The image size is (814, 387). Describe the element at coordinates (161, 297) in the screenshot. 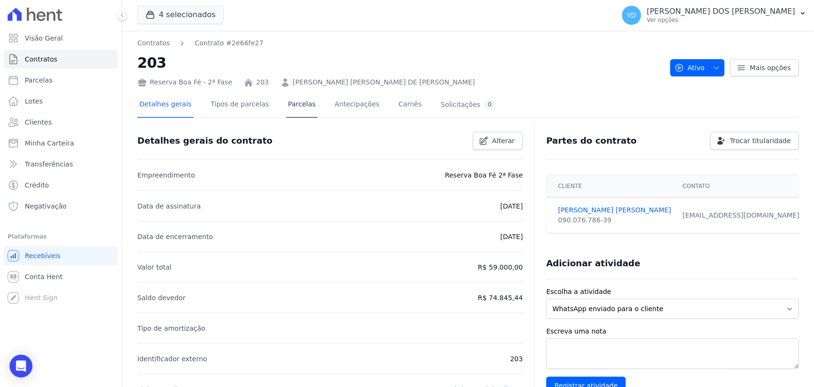

I see `p: Saldo devedor` at that location.